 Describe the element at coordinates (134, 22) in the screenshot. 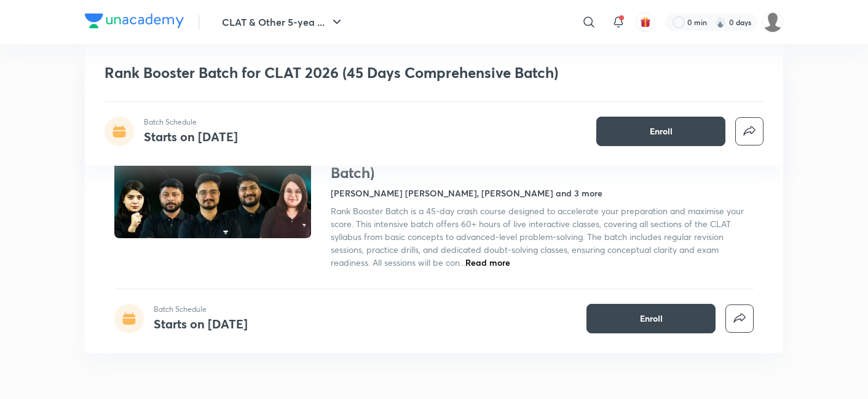

I see `a: Company Logo` at that location.